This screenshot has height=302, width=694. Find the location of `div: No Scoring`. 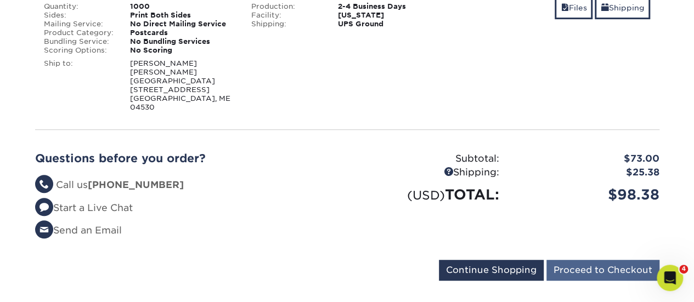

div: No Scoring is located at coordinates (182, 50).